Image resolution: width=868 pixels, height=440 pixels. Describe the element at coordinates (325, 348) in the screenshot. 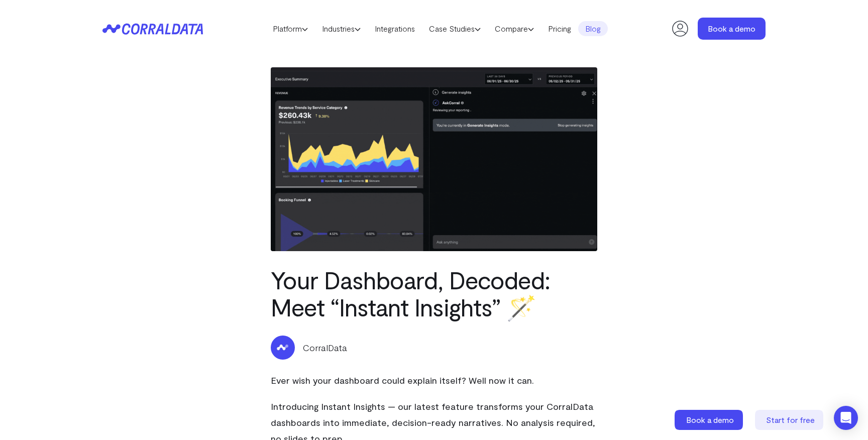

I see `p: CorralData` at that location.